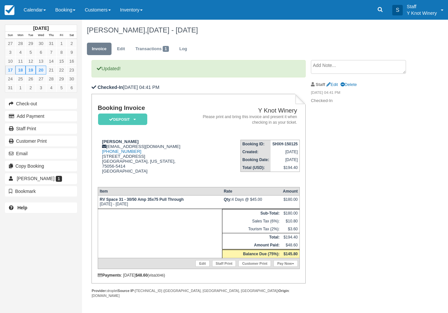  Describe the element at coordinates (10, 43) in the screenshot. I see `a: 27` at that location.